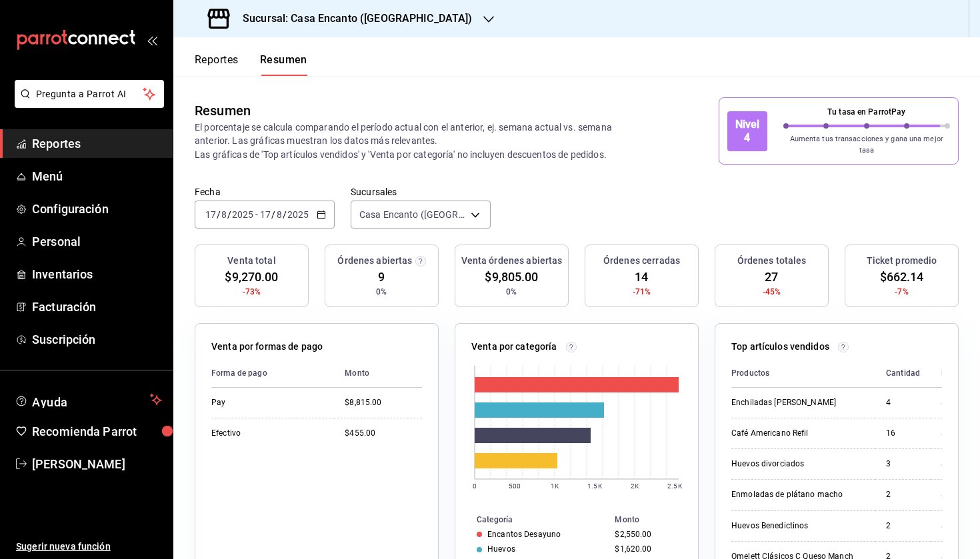 This screenshot has width=980, height=559. Describe the element at coordinates (251, 261) in the screenshot. I see `h3: Venta total` at that location.